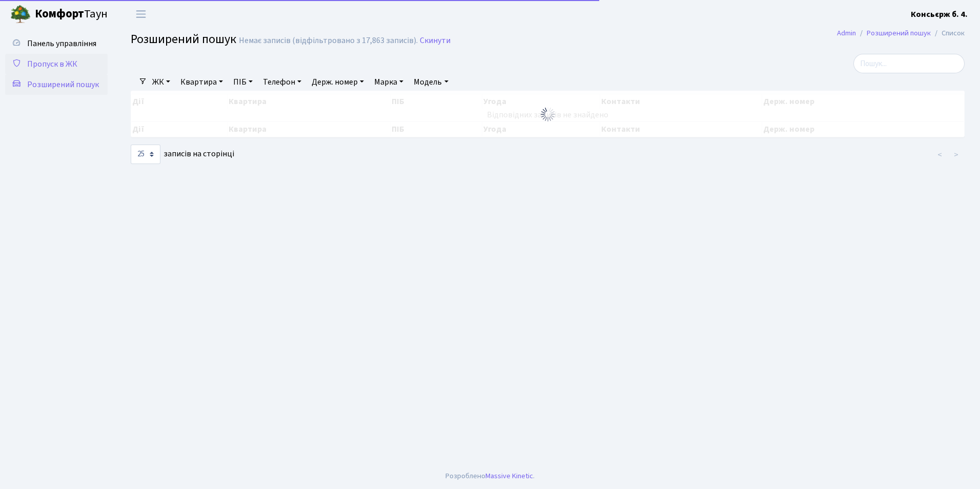  Describe the element at coordinates (202, 82) in the screenshot. I see `a: Квартира` at that location.